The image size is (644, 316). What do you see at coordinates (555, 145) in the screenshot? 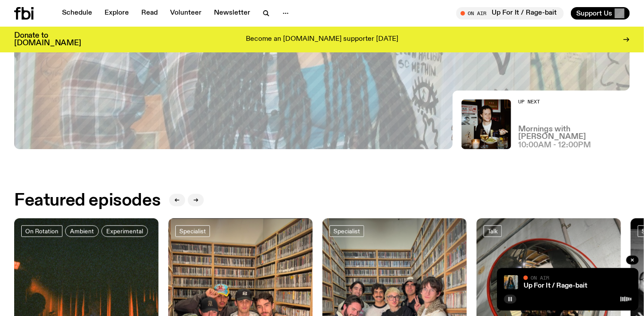
I see `span: 10:00am - 12:00pm` at bounding box center [555, 145].